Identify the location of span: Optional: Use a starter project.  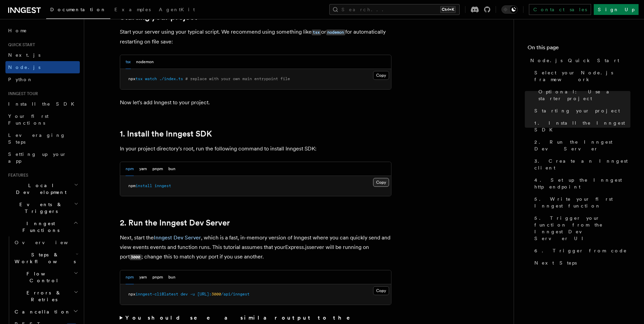
(584, 95).